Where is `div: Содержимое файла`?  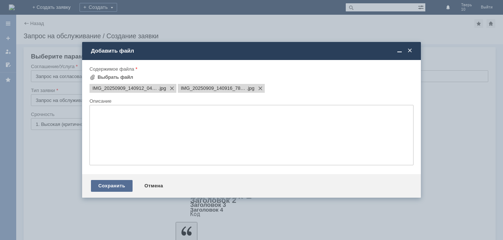
div: Содержимое файла is located at coordinates (251, 69).